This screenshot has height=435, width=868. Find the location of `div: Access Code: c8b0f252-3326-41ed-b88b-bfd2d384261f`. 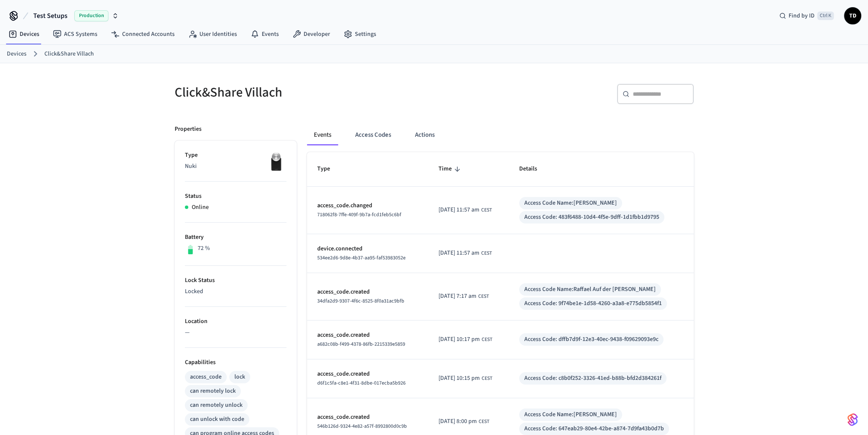

div: Access Code: c8b0f252-3326-41ed-b88b-bfd2d384261f is located at coordinates (593, 377).